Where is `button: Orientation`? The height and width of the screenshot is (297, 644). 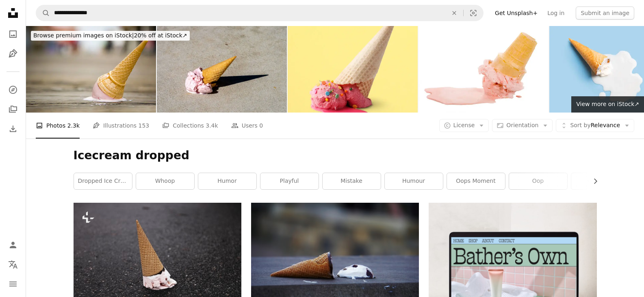 button: Orientation is located at coordinates (522, 126).